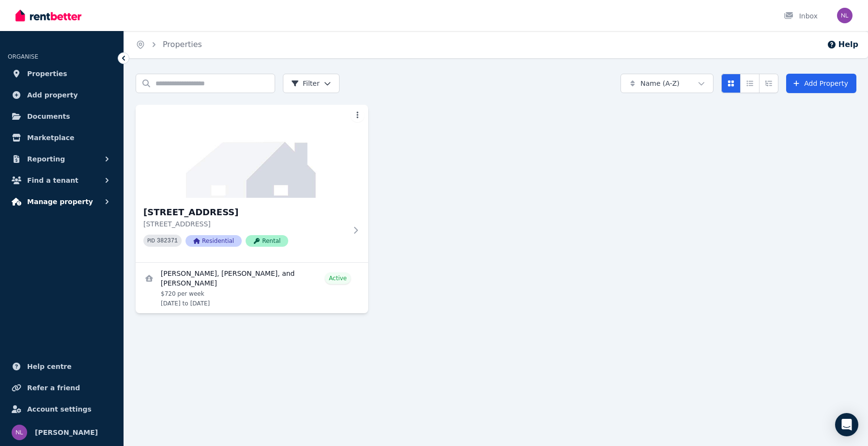 The image size is (868, 446). Describe the element at coordinates (660, 84) in the screenshot. I see `span: Name (A-Z)` at that location.